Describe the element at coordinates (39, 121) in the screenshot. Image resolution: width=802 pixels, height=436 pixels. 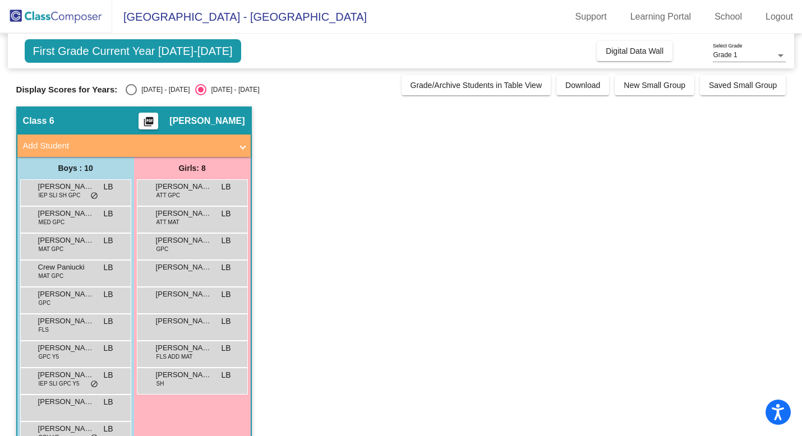
I see `span: Class 6` at that location.